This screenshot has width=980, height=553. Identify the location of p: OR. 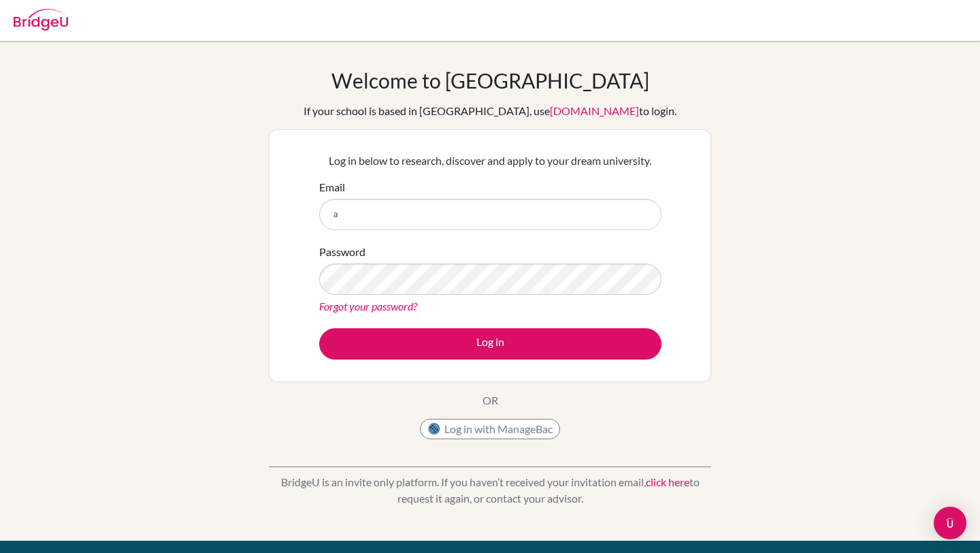
(490, 400).